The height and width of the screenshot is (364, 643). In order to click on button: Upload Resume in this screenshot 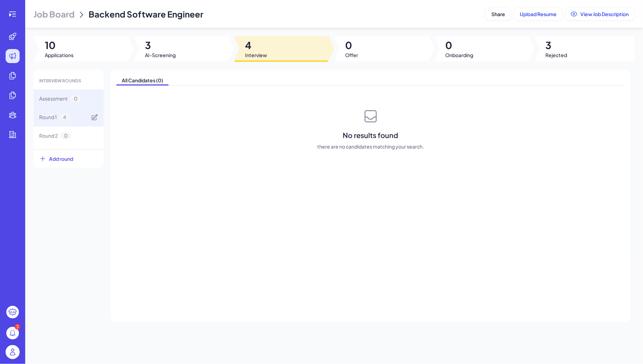, I will do `click(538, 14)`.